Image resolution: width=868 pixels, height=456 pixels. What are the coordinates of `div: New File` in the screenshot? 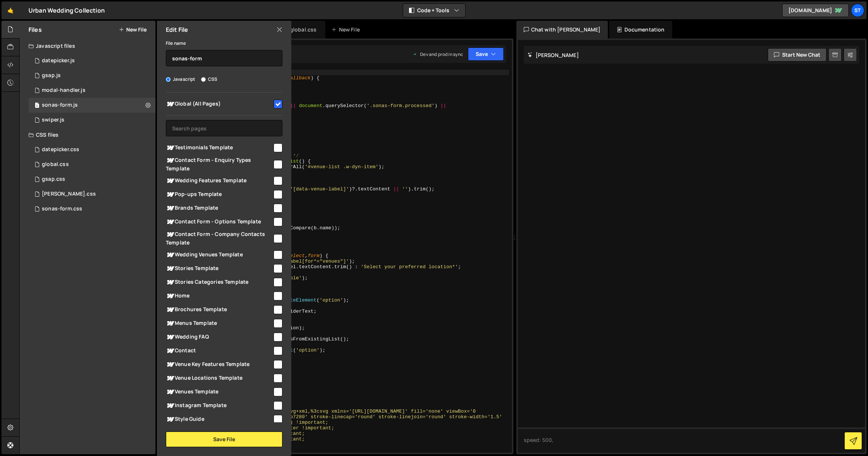 It's located at (347, 30).